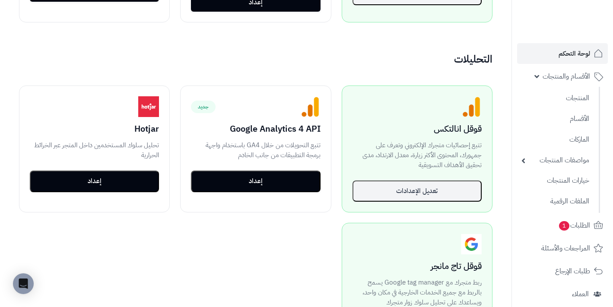 The image size is (613, 307). I want to click on a: المنتجات, so click(555, 98).